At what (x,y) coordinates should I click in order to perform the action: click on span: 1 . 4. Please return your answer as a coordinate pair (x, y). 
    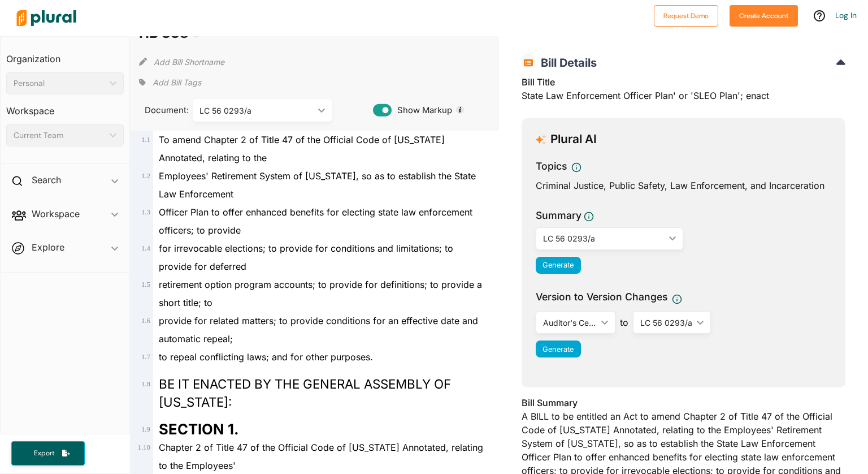
    Looking at the image, I should click on (146, 248).